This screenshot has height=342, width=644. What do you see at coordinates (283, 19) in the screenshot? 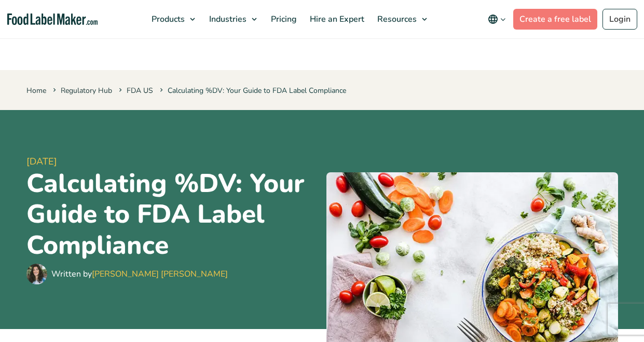
I see `span: Pricing` at bounding box center [283, 19].